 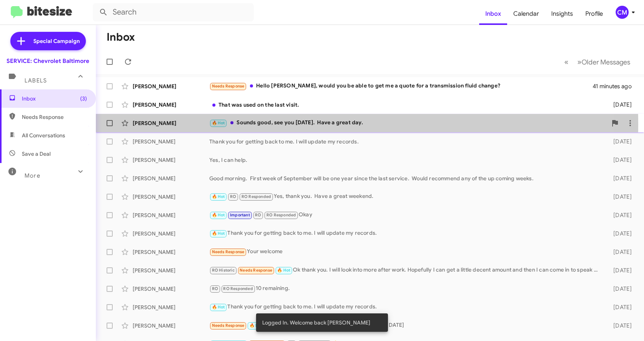 I want to click on div: 41 minutes ago, so click(x=615, y=87).